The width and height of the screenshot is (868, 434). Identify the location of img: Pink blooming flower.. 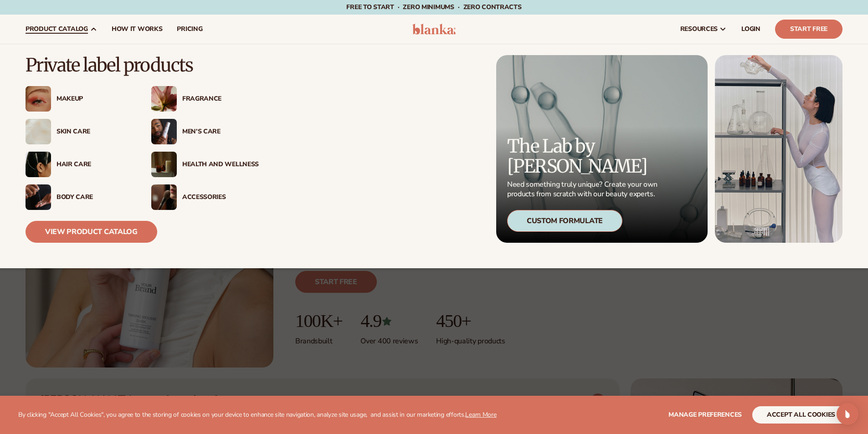
(164, 99).